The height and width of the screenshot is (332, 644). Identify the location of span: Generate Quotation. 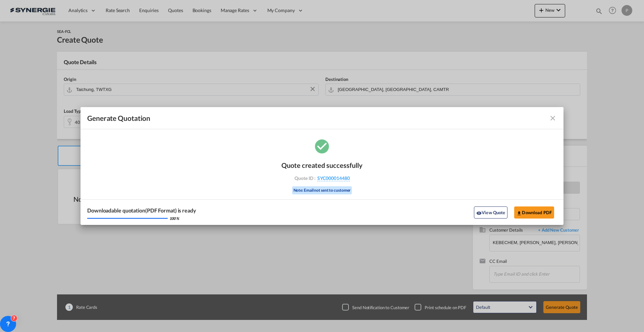
(119, 118).